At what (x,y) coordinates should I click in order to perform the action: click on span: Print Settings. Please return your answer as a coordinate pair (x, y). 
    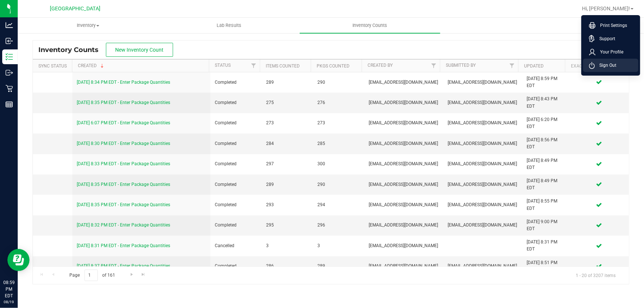
    Looking at the image, I should click on (611, 25).